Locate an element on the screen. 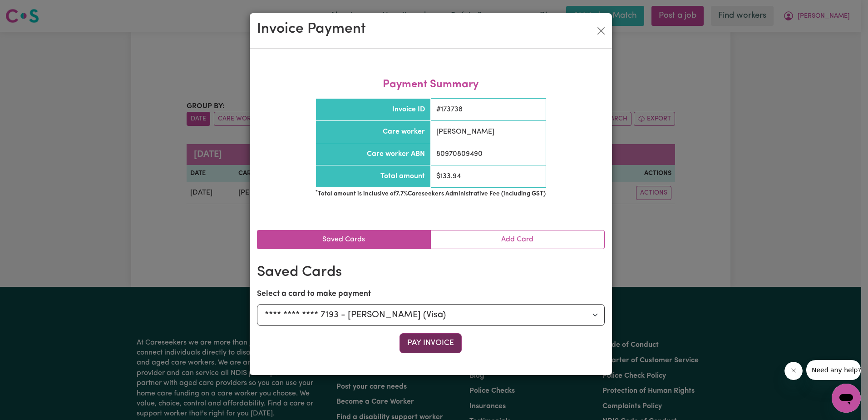 This screenshot has width=868, height=420. td: # 173738 is located at coordinates (488, 109).